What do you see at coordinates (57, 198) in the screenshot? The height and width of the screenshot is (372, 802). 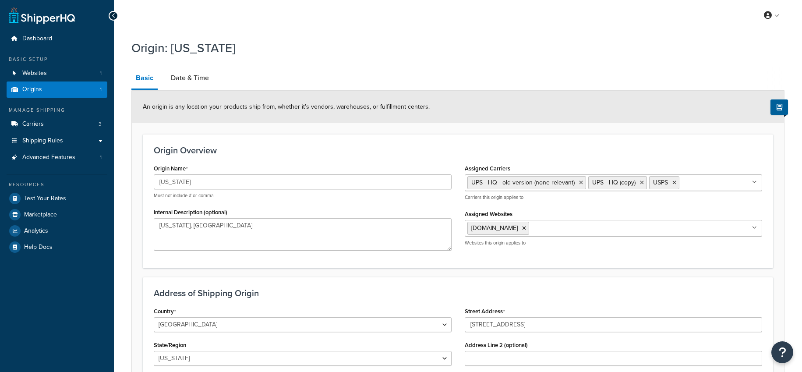 I see `a: Test Your Rates` at bounding box center [57, 198].